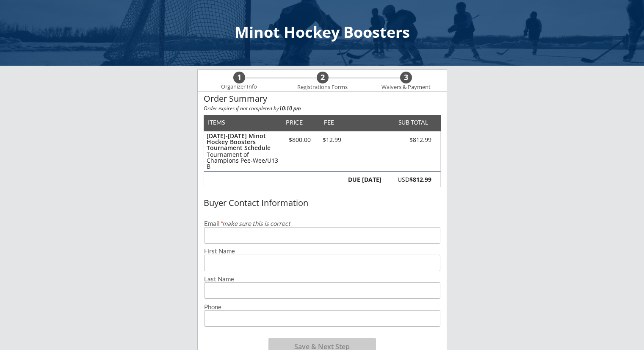 This screenshot has height=350, width=644. What do you see at coordinates (322, 307) in the screenshot?
I see `div: Phone` at bounding box center [322, 307].